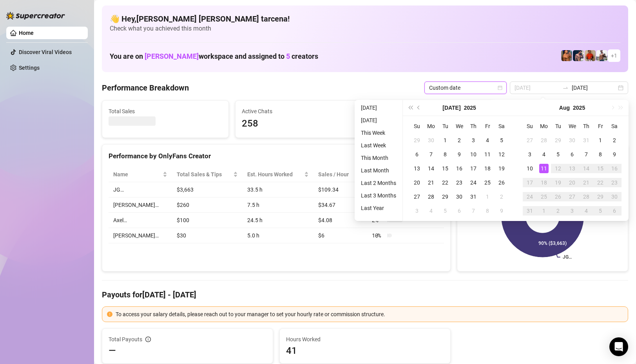 The height and width of the screenshot is (364, 636). What do you see at coordinates (530, 168) in the screenshot?
I see `div: 10` at bounding box center [530, 168].